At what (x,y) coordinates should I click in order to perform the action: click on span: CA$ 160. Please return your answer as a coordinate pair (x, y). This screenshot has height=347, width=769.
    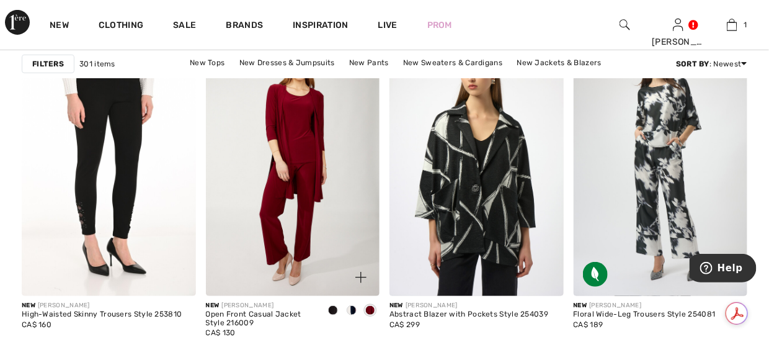
    Looking at the image, I should click on (37, 324).